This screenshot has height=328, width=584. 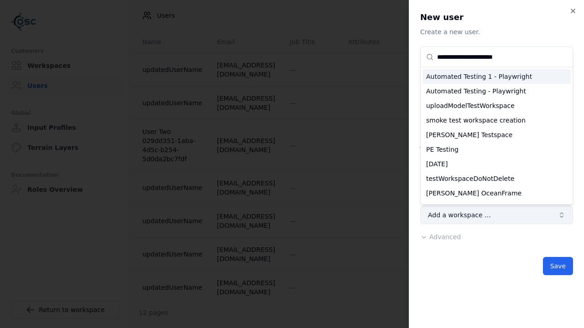 What do you see at coordinates (496, 136) in the screenshot?
I see `div: Suggestions` at bounding box center [496, 136].